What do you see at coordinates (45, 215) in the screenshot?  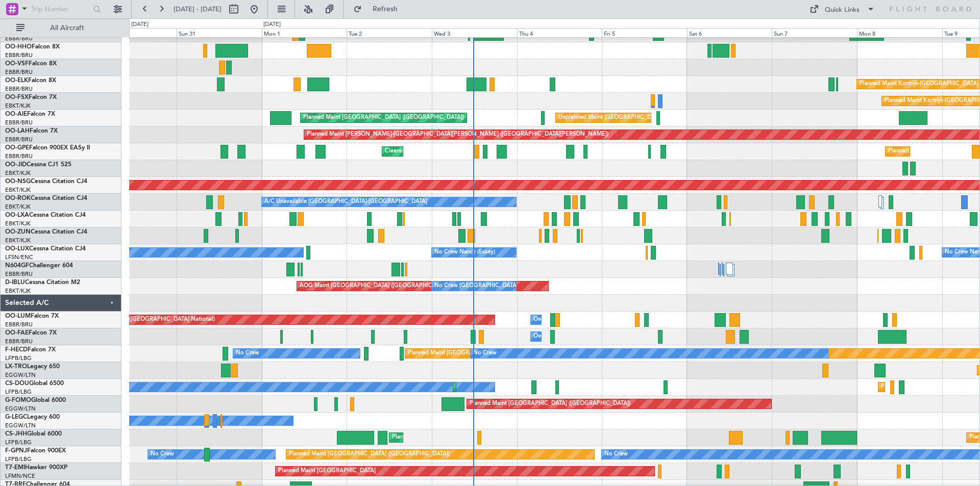 I see `a: OO-LXACessna Citation CJ4` at bounding box center [45, 215].